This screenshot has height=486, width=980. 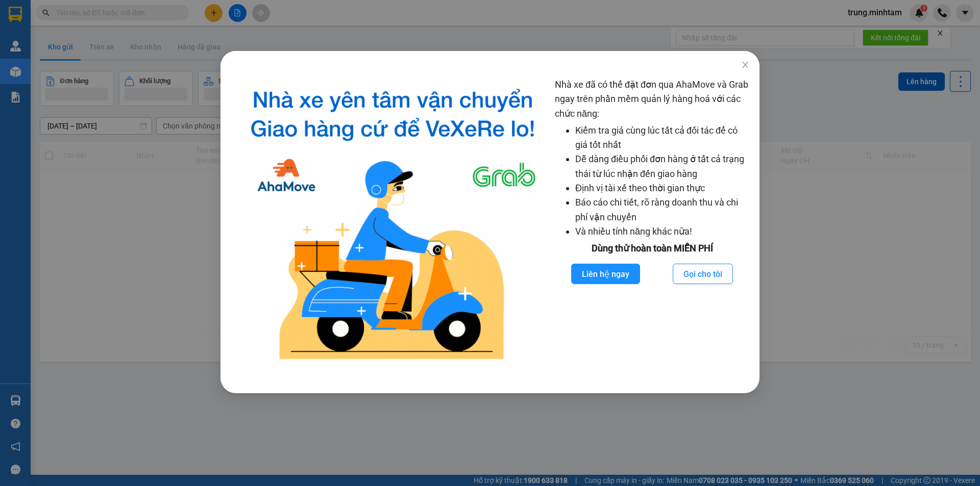 I want to click on span: Liên hệ ngay, so click(x=605, y=274).